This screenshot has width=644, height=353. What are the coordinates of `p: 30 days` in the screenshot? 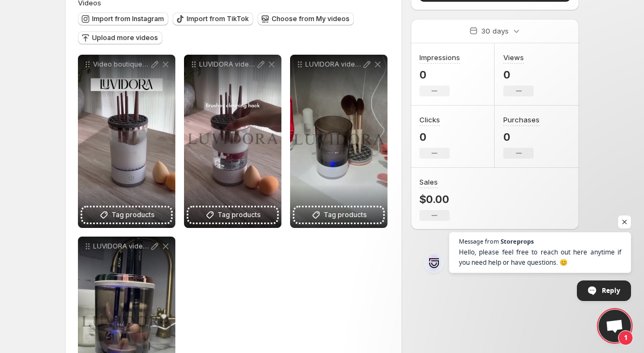 It's located at (495, 31).